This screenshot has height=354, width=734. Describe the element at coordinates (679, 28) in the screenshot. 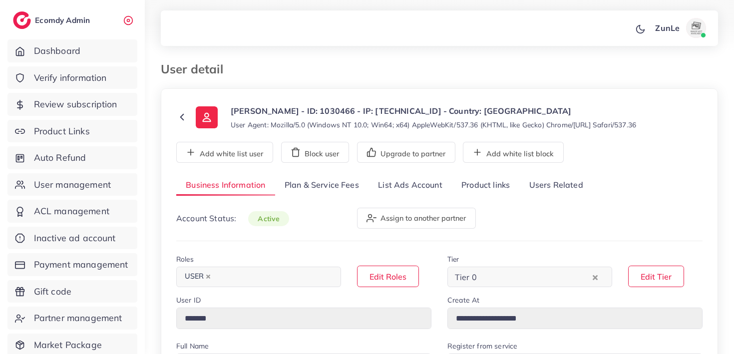

I see `a: ZunLeavatar` at that location.